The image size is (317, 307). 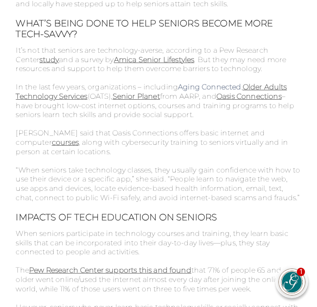 I want to click on a: study, so click(x=49, y=59).